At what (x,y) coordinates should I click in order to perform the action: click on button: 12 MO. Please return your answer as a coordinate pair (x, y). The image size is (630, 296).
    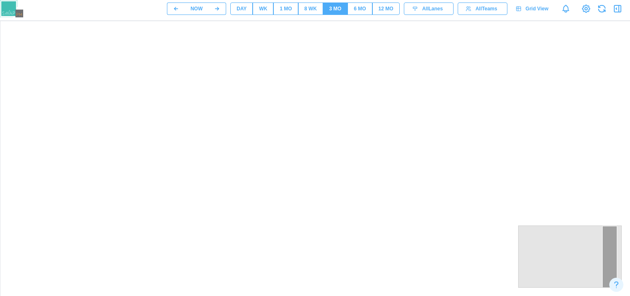
    Looking at the image, I should click on (386, 9).